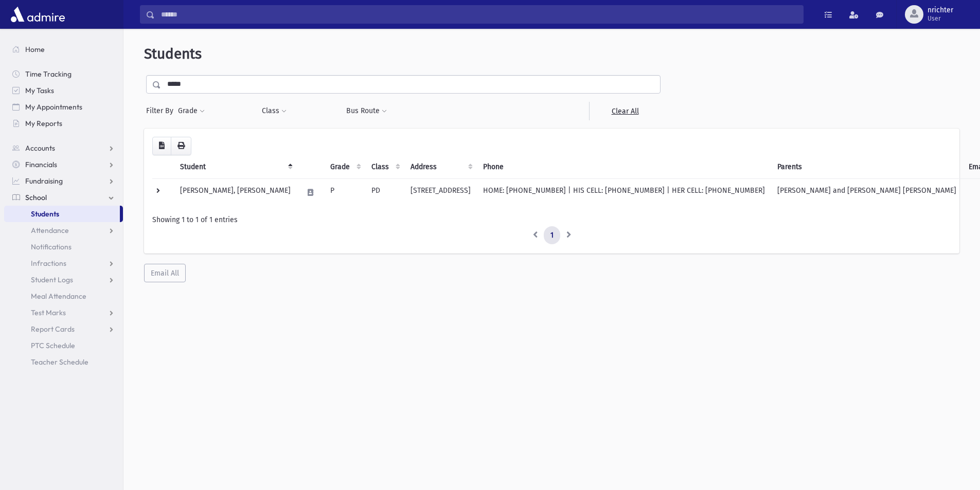 This screenshot has height=490, width=980. Describe the element at coordinates (51, 247) in the screenshot. I see `span: Notifications` at that location.